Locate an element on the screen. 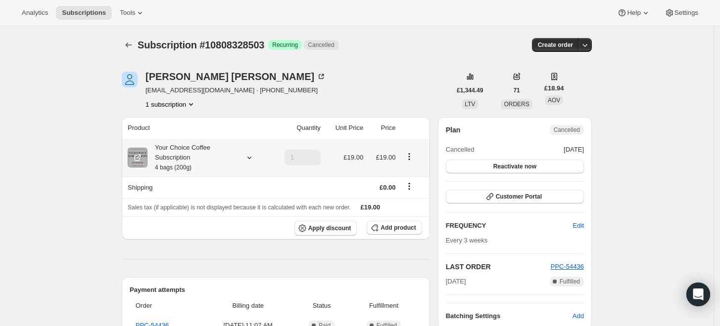 The image size is (720, 326). span: Subscription #10808328503 is located at coordinates (201, 45).